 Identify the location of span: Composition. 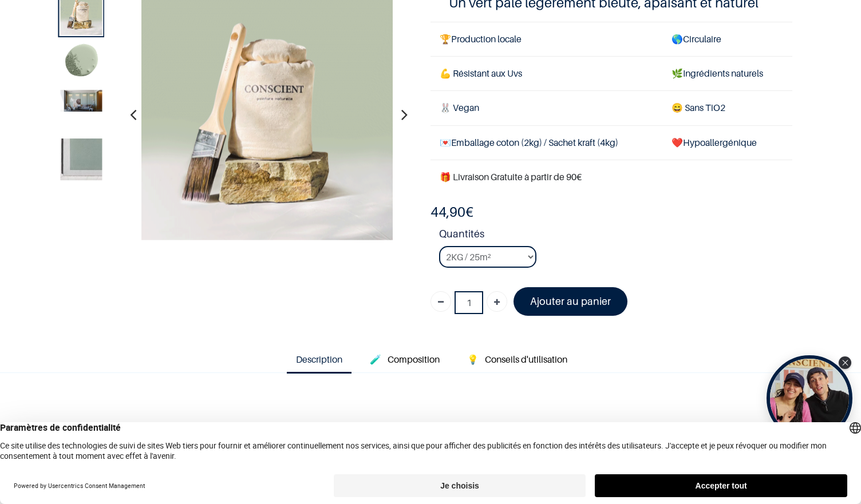
(413, 359).